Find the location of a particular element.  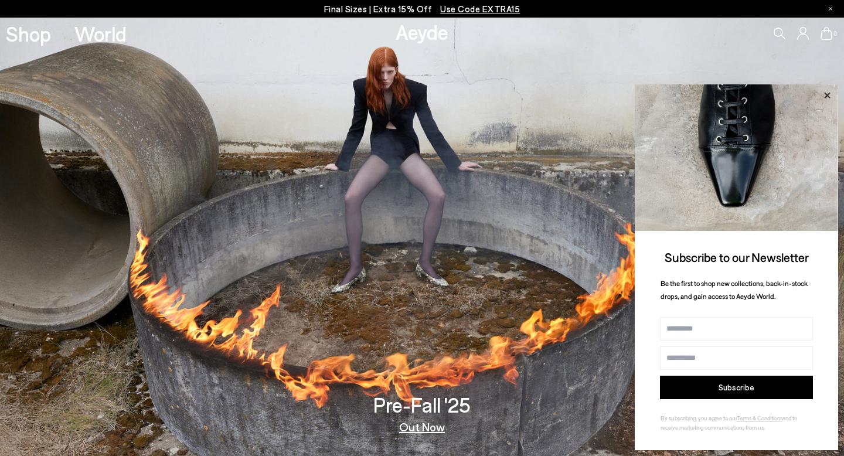

a: Shop is located at coordinates (28, 33).